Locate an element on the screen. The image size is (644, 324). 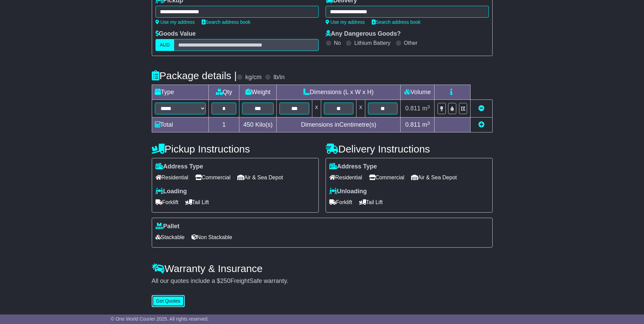
td: Kilo(s) is located at coordinates (258, 125).